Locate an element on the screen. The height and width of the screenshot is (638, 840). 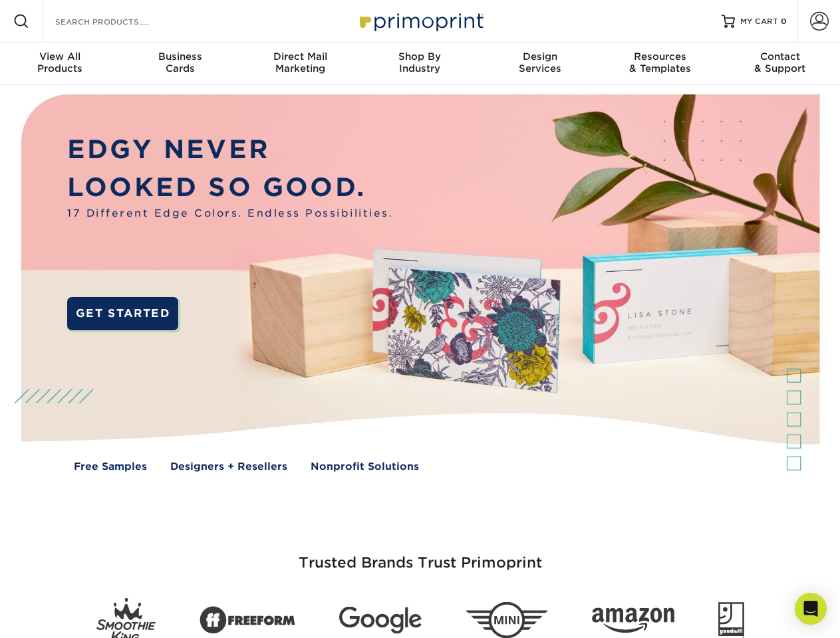
a: Direct MailMarketing is located at coordinates (299, 64).